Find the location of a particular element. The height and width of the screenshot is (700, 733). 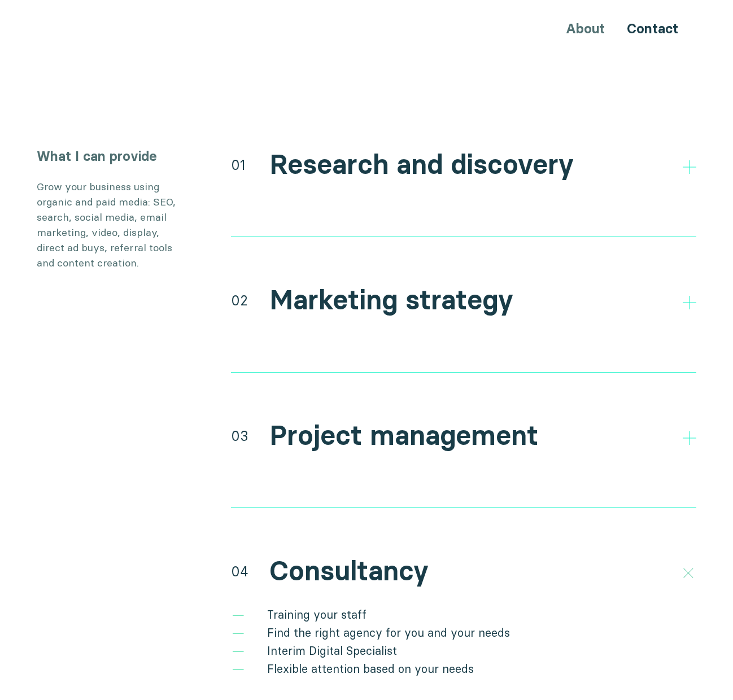

li: Training your staff is located at coordinates (464, 615).